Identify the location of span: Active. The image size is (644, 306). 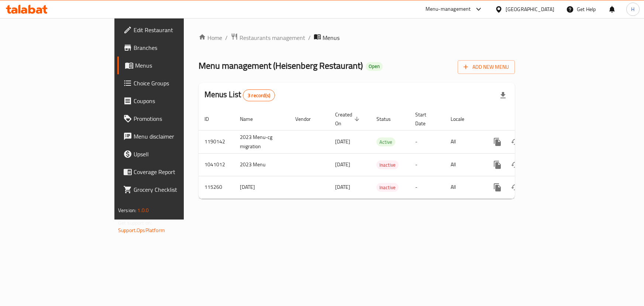
(386, 142).